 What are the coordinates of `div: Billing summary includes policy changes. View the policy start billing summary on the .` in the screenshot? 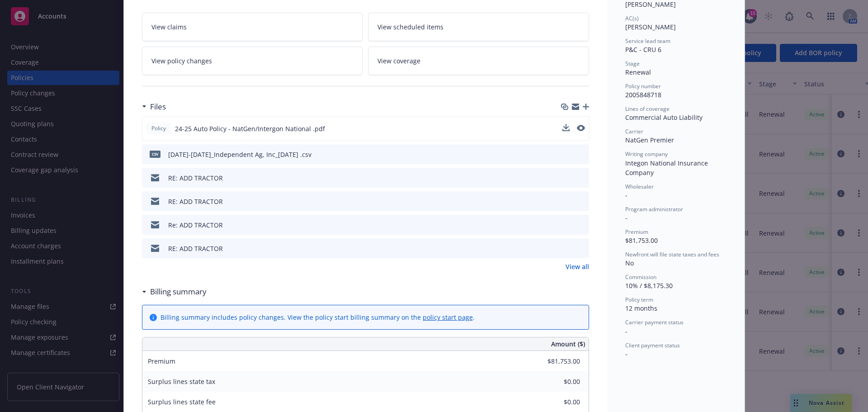 It's located at (317, 317).